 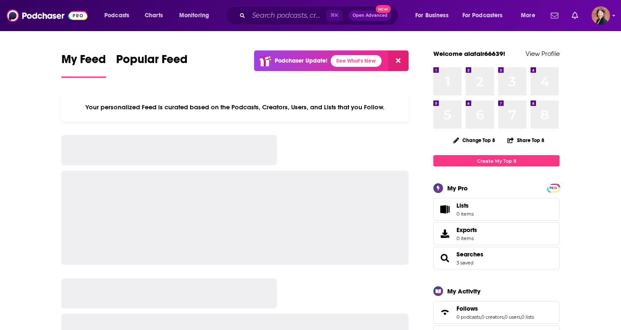 I want to click on span: For Podcasters, so click(x=482, y=16).